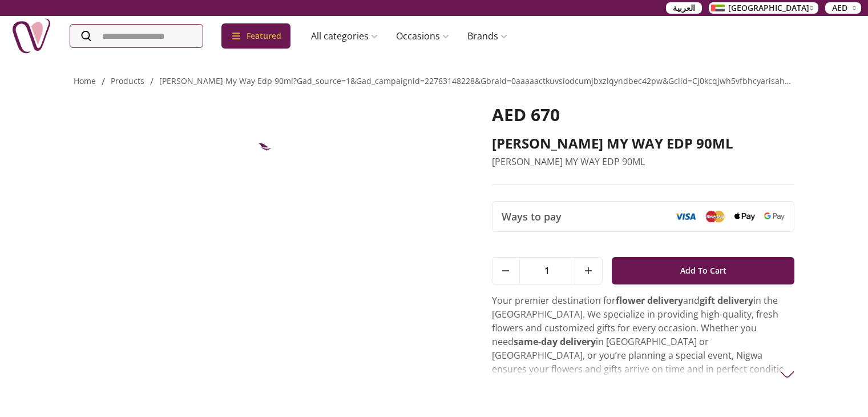 Image resolution: width=868 pixels, height=417 pixels. I want to click on div: Featured, so click(255, 36).